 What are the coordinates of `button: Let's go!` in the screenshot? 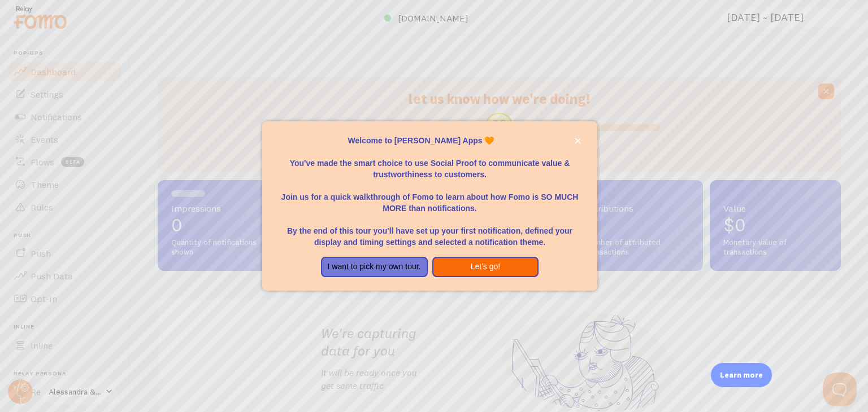 It's located at (486, 267).